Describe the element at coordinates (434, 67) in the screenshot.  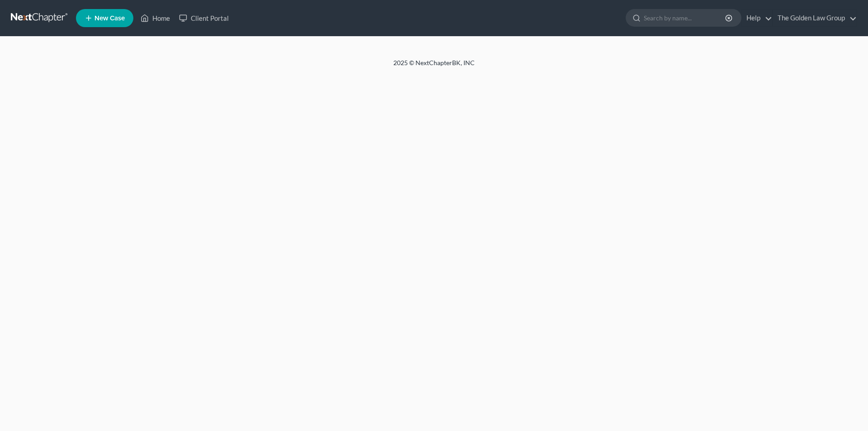
I see `div: 2025 © NextChapterBK, INC` at that location.